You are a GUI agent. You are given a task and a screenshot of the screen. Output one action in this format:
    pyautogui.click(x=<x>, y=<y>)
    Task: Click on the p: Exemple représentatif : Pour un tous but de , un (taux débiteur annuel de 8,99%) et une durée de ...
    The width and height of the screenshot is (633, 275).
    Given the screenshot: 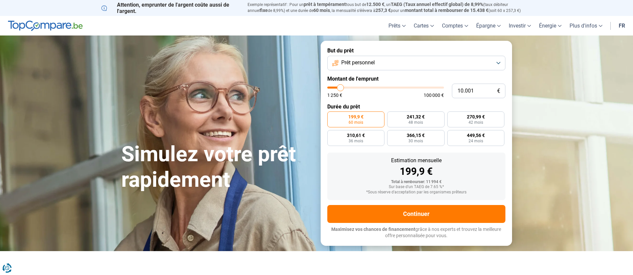 What is the action you would take?
    pyautogui.click(x=390, y=8)
    